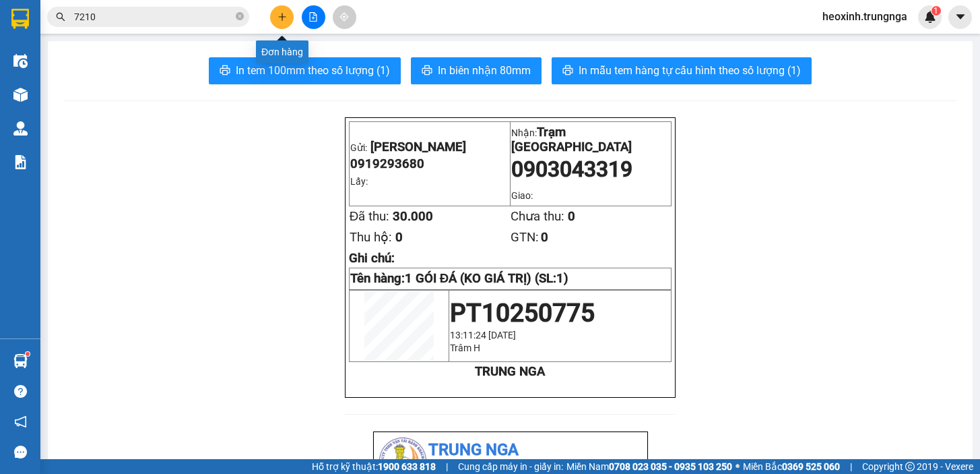 The width and height of the screenshot is (980, 474). Describe the element at coordinates (61, 17) in the screenshot. I see `span: search` at that location.